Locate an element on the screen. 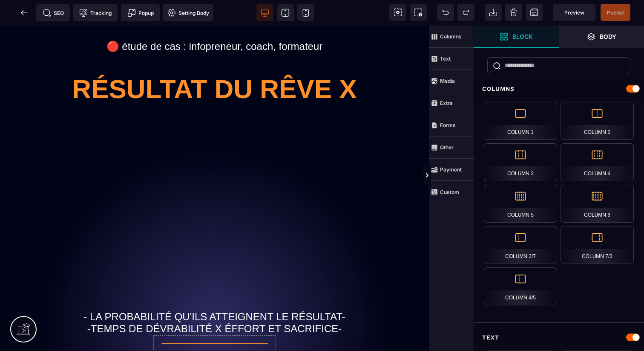 Image resolution: width=644 pixels, height=351 pixels. div: Column 3 is located at coordinates (520, 162).